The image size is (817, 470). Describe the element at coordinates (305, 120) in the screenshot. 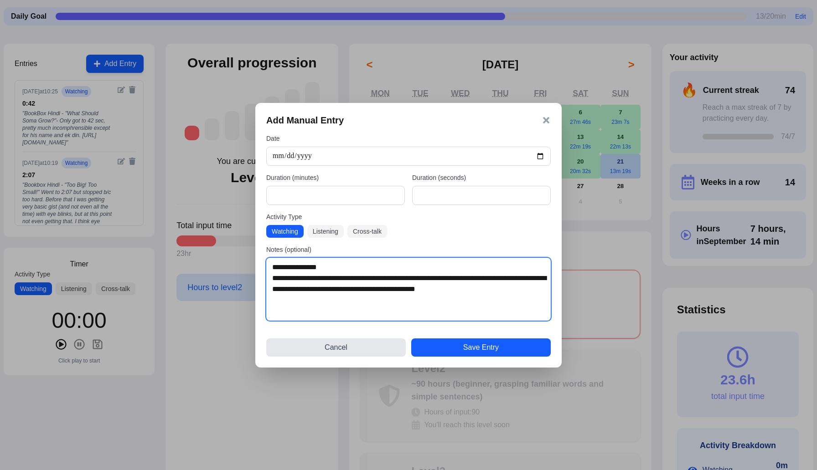

I see `h3: Add Manual Entry` at that location.